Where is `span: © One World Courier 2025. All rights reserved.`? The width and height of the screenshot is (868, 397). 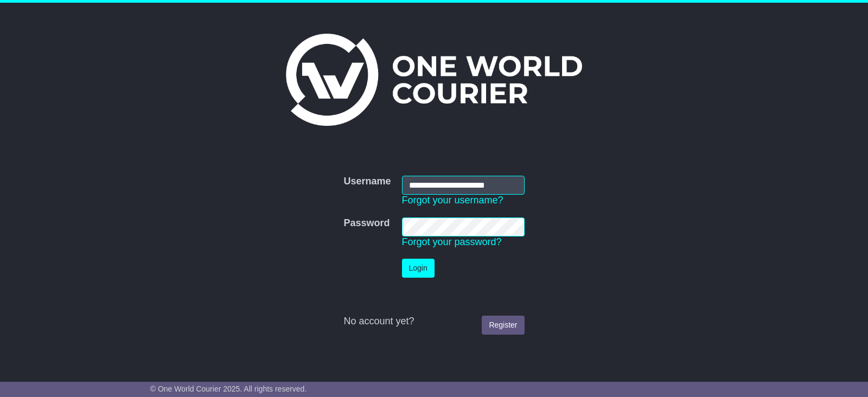 span: © One World Courier 2025. All rights reserved. is located at coordinates (228, 389).